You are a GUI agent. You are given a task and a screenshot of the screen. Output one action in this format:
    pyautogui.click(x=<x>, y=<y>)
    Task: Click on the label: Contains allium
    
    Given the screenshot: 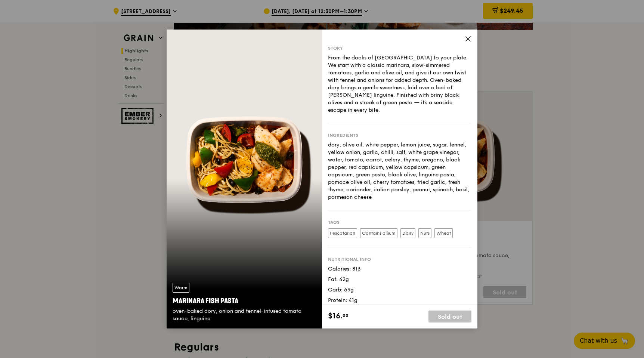 What is the action you would take?
    pyautogui.click(x=379, y=233)
    